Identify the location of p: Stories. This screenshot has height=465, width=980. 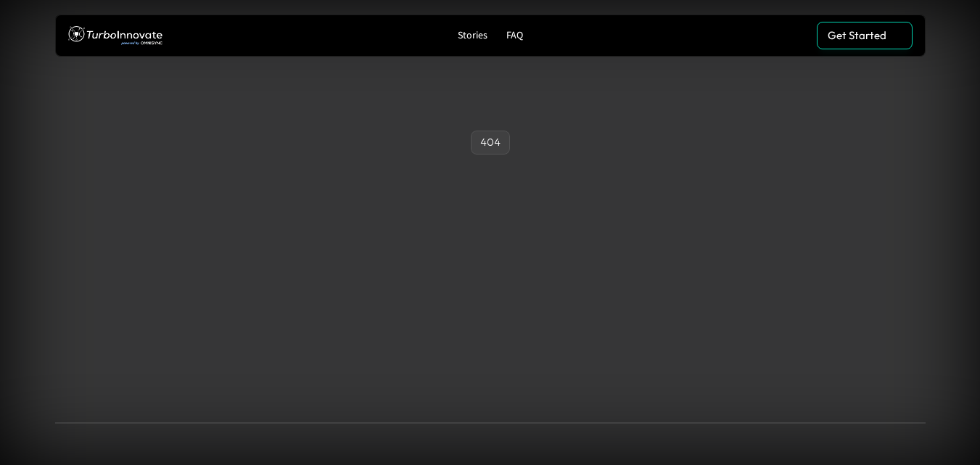
(472, 36).